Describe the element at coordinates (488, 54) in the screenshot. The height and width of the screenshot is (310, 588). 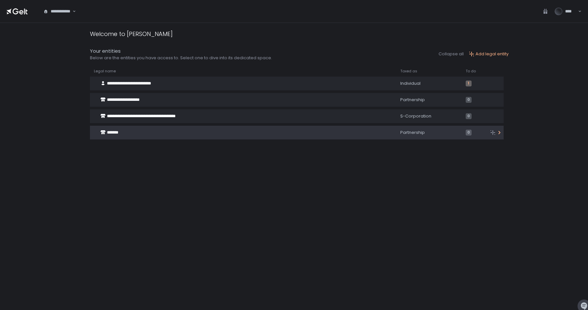
I see `div: Add legal entity` at that location.